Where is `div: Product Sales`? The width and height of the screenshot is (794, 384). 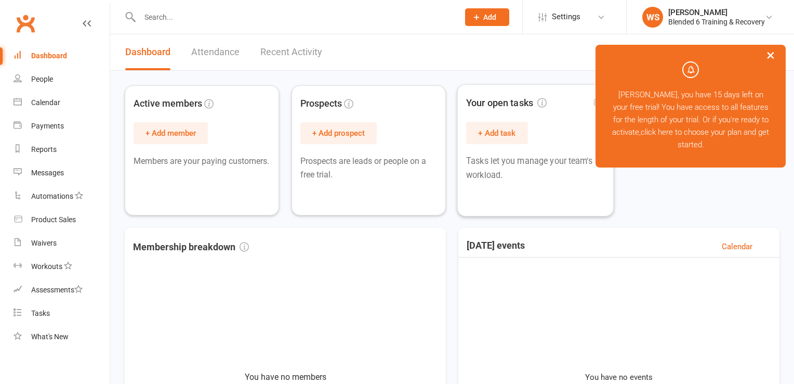
div: Product Sales is located at coordinates (54, 219).